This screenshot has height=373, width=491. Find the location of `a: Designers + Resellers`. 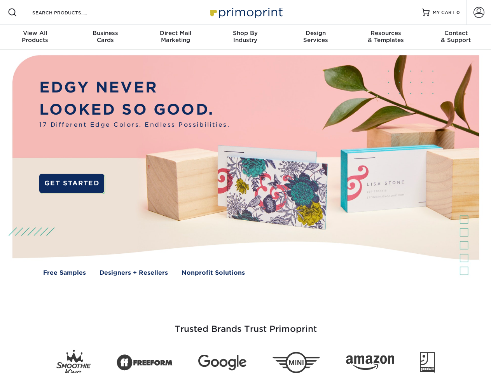

a: Designers + Resellers is located at coordinates (134, 273).